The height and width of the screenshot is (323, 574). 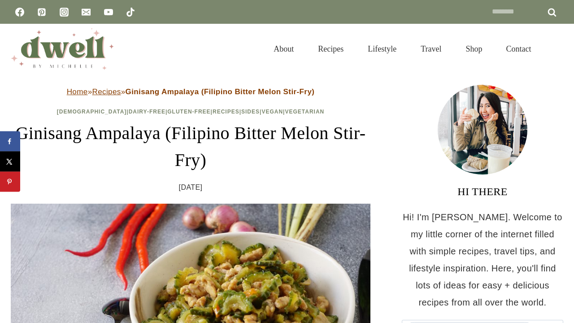 I want to click on button: View Search Form, so click(x=555, y=49).